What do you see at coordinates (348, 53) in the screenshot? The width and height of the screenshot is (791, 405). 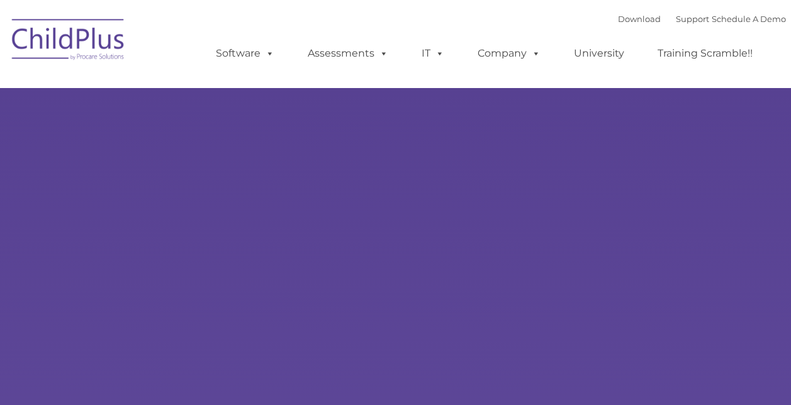 I see `a: Assessments` at bounding box center [348, 53].